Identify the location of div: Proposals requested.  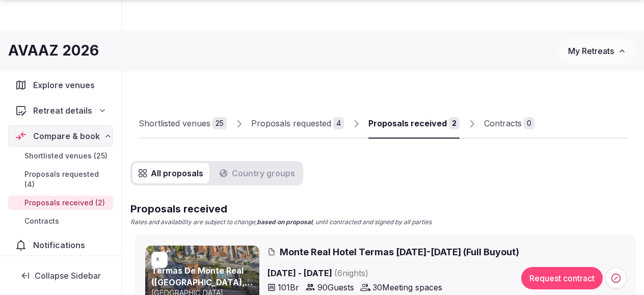
(291, 123).